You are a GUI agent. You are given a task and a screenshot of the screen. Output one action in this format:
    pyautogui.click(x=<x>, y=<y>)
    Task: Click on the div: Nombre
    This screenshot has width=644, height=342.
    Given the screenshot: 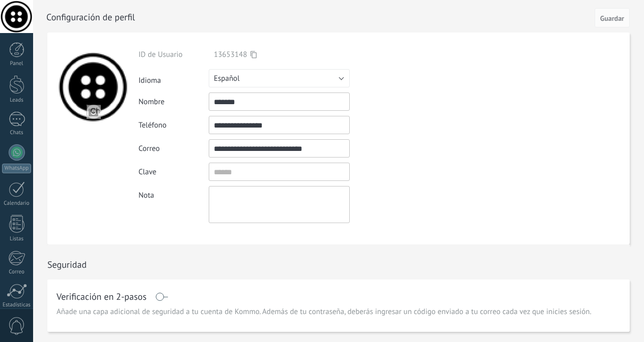 What is the action you would take?
    pyautogui.click(x=173, y=102)
    